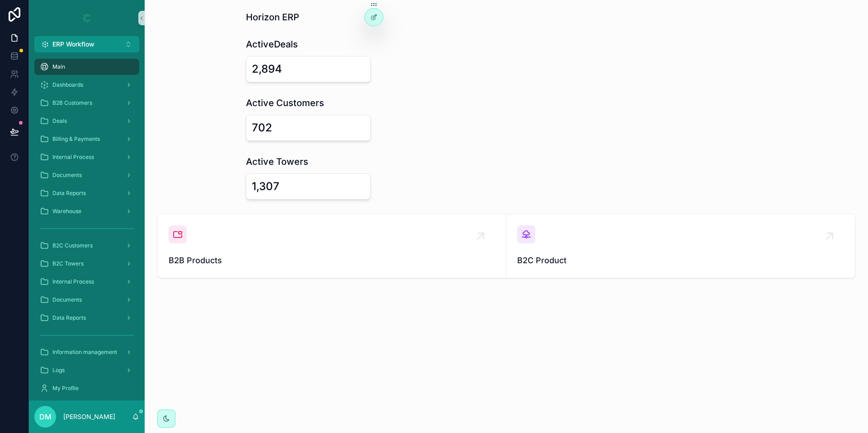 This screenshot has width=868, height=433. I want to click on span: B2B Customers, so click(72, 103).